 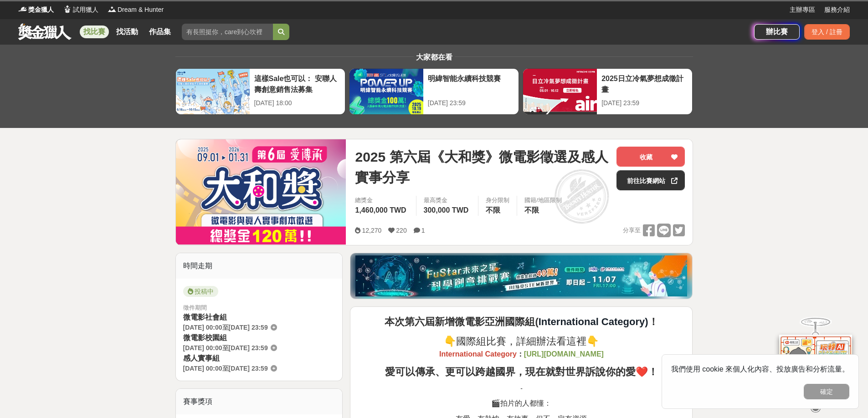 What do you see at coordinates (81, 9) in the screenshot?
I see `a: Logo試用獵人` at bounding box center [81, 9].